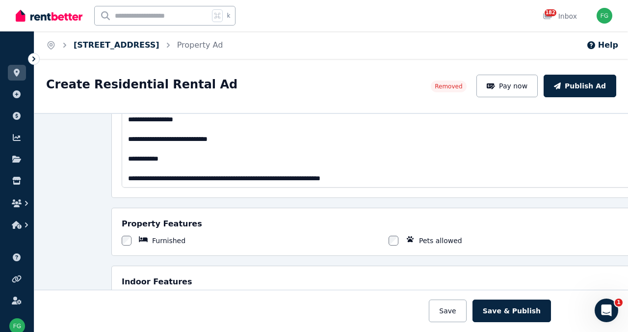 The width and height of the screenshot is (628, 332). Describe the element at coordinates (512, 311) in the screenshot. I see `button: Save & Publish` at that location.